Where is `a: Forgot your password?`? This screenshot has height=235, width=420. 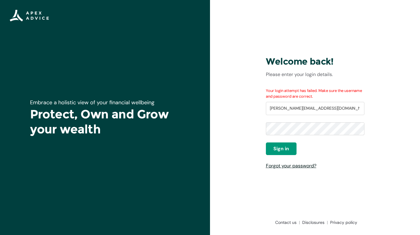 a: Forgot your password? is located at coordinates (291, 166).